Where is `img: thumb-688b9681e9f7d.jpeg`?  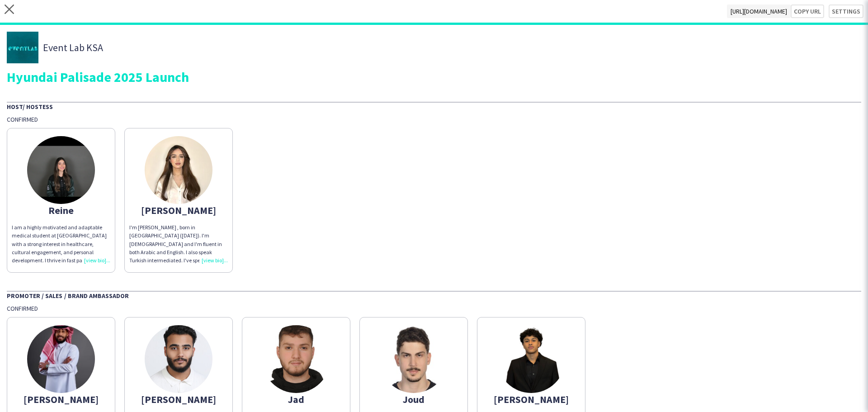
img: thumb-688b9681e9f7d.jpeg is located at coordinates (61, 359).